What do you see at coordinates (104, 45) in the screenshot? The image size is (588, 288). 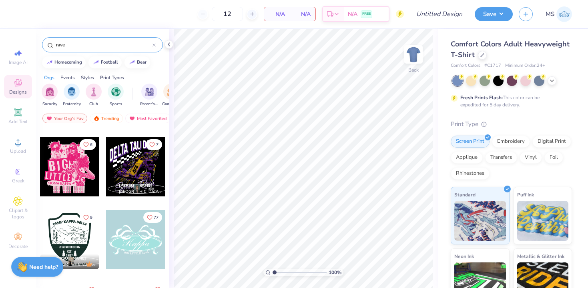 I see `input: Try "Alpha"` at bounding box center [104, 45].